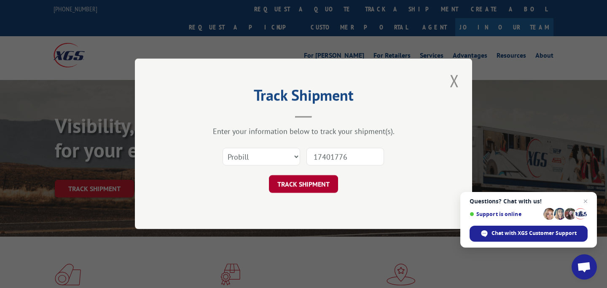 The width and height of the screenshot is (607, 288). I want to click on input: Number(s), so click(345, 157).